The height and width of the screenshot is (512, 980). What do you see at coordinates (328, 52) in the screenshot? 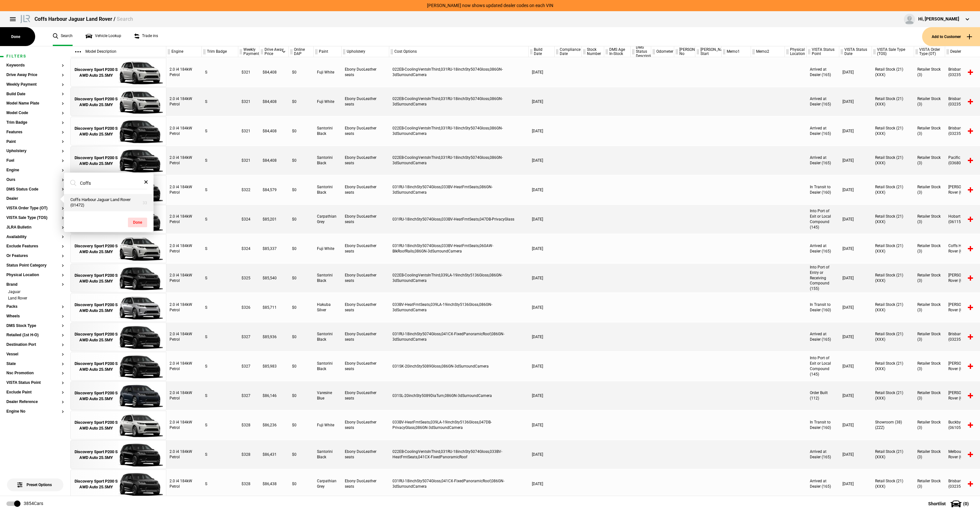
I see `div: Paint` at bounding box center [328, 52].